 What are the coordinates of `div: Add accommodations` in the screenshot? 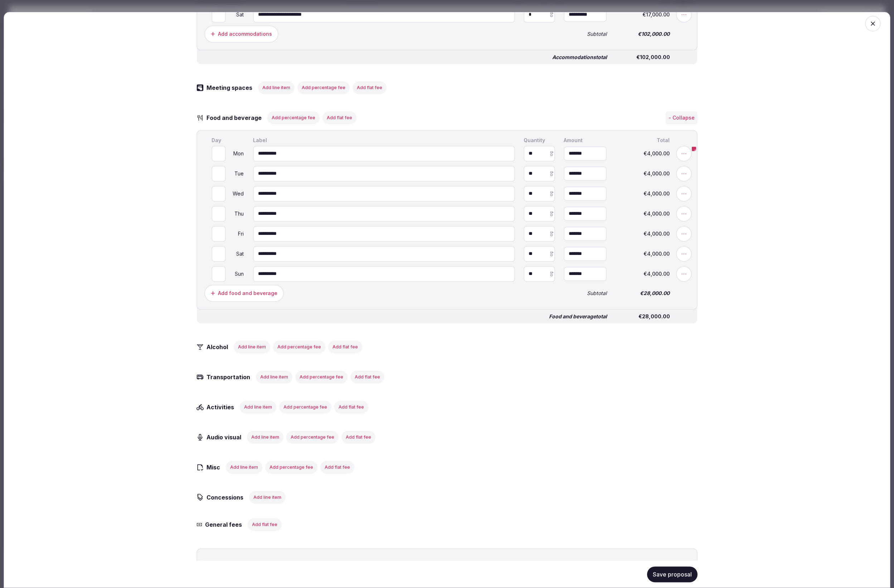 It's located at (245, 34).